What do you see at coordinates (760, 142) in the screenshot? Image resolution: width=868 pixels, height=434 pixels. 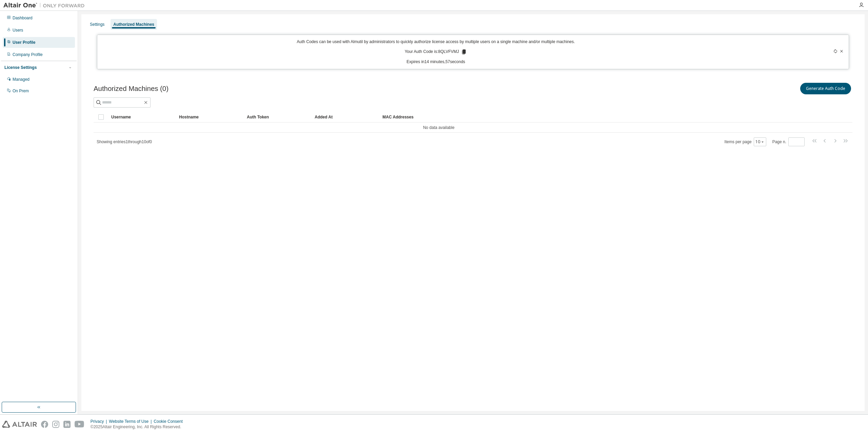 I see `button: 10` at bounding box center [760, 142].